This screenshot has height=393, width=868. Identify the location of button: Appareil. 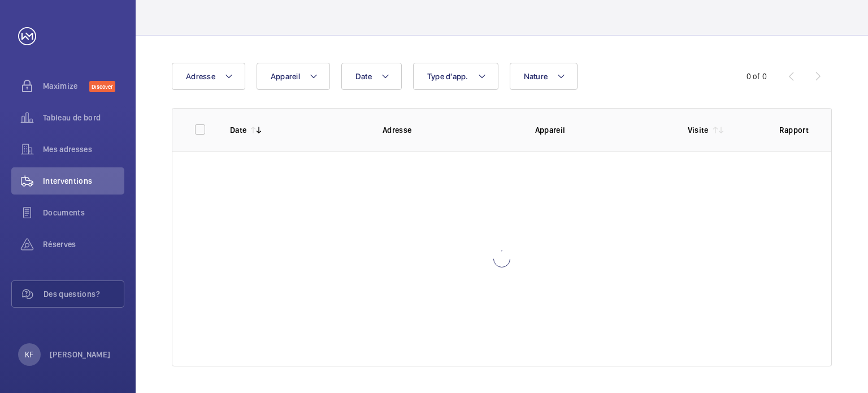
(294, 76).